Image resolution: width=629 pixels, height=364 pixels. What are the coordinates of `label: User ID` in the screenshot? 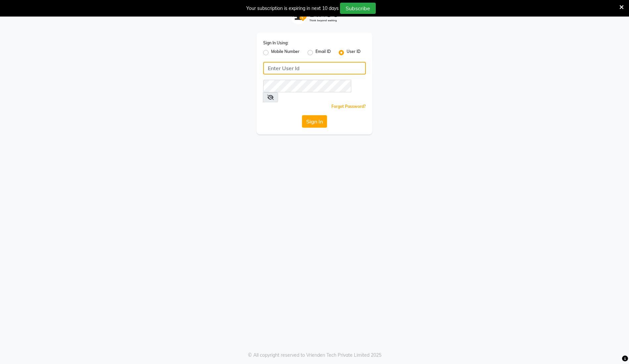 It's located at (354, 53).